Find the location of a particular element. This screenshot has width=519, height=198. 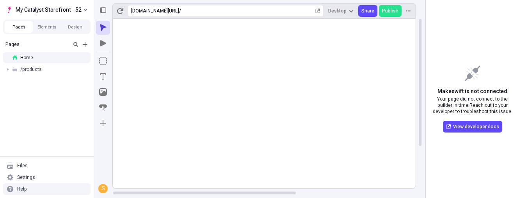

span: Desktop is located at coordinates (337, 11).